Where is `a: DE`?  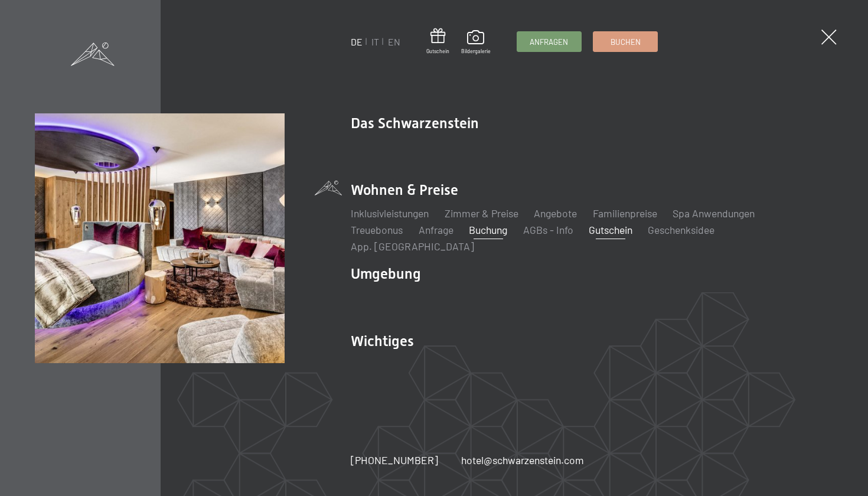 a: DE is located at coordinates (357, 41).